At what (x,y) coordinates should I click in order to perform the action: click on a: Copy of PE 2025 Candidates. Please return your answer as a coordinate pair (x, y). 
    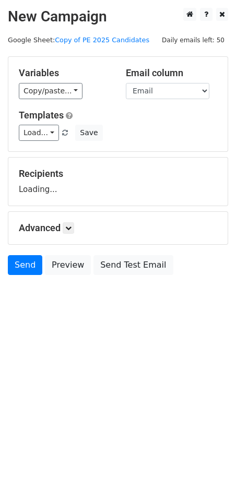
    Looking at the image, I should click on (102, 40).